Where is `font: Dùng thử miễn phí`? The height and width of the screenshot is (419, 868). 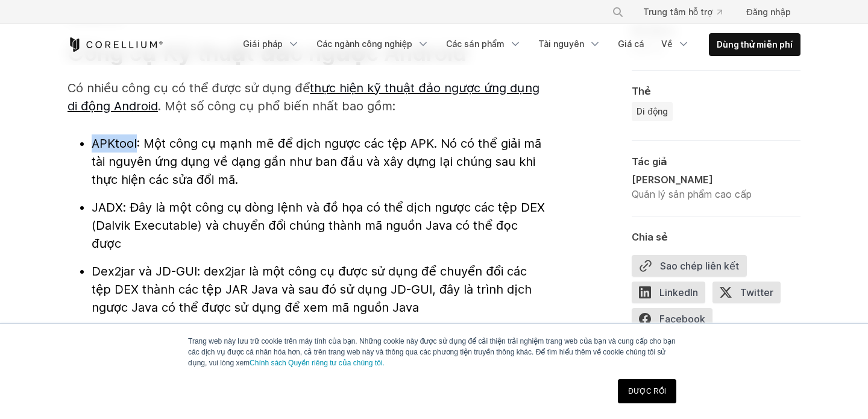 font: Dùng thử miễn phí is located at coordinates (754, 44).